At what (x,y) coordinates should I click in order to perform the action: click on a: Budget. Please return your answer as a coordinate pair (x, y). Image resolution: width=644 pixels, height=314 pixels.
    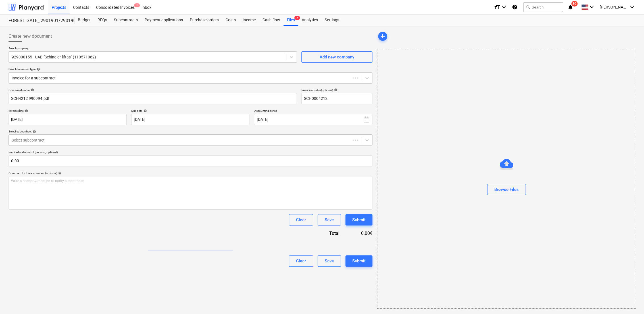
    Looking at the image, I should click on (84, 20).